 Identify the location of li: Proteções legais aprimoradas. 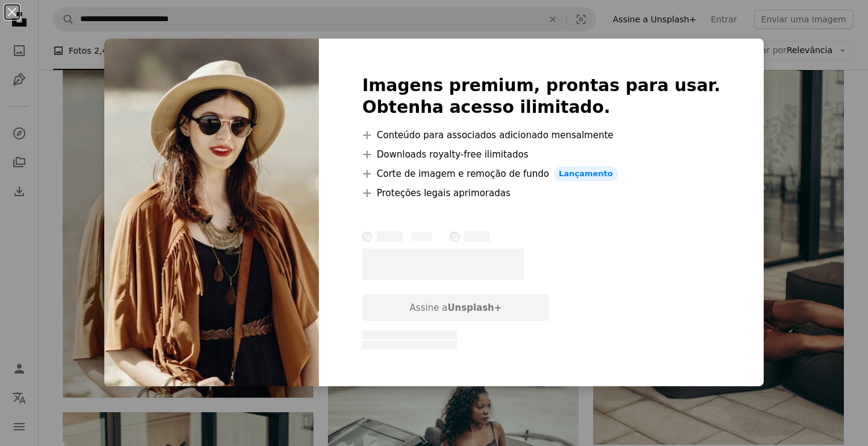
(541, 193).